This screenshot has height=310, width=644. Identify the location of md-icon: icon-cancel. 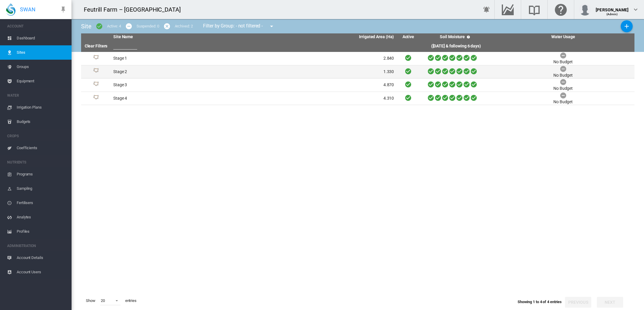
(167, 26).